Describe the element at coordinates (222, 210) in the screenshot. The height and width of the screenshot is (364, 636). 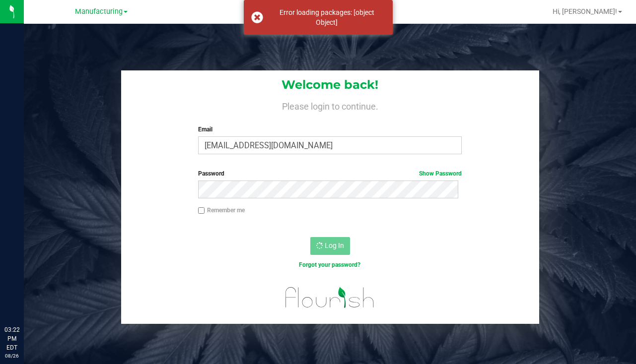
I see `label: Remember me` at that location.